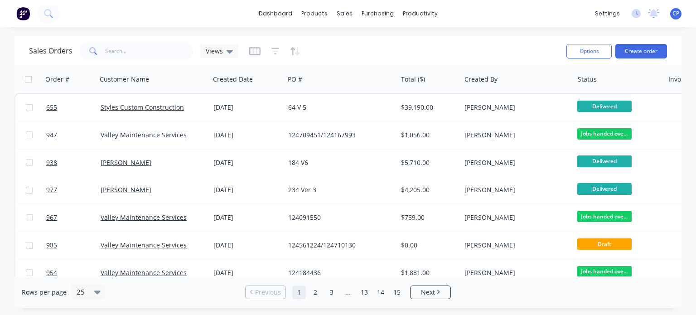  I want to click on div: 234 Ver 3, so click(338, 190).